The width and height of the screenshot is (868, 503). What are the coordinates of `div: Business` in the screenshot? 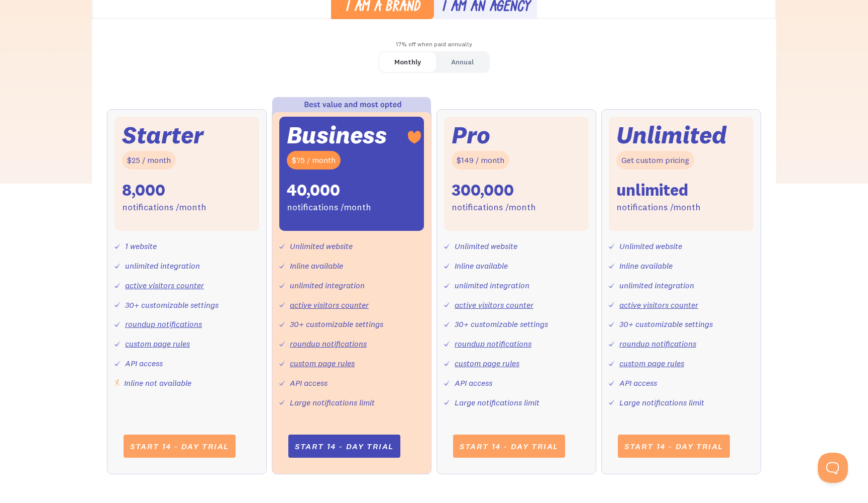 It's located at (337, 135).